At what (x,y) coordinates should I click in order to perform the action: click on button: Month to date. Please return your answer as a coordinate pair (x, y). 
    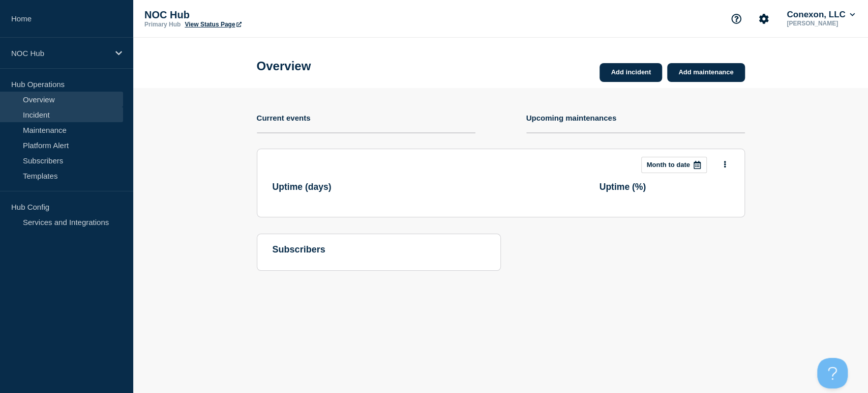
    Looking at the image, I should click on (673, 165).